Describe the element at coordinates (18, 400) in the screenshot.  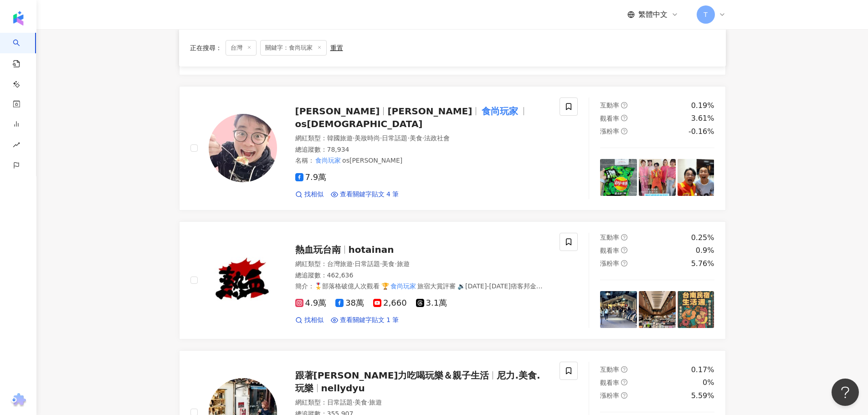
I see `img: chrome extension` at that location.